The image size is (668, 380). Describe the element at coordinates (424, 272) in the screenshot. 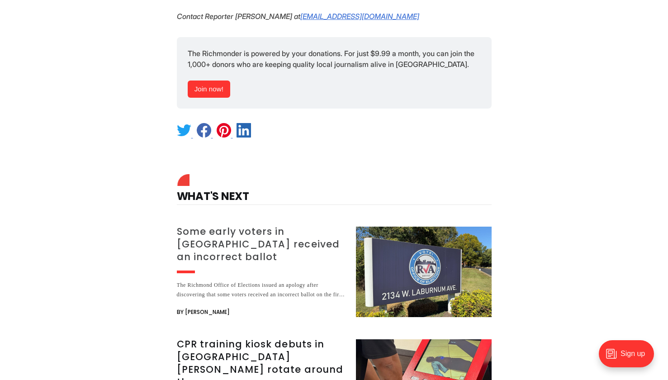

I see `img: Some early voters in Richmond received an incorrect ballot` at that location.